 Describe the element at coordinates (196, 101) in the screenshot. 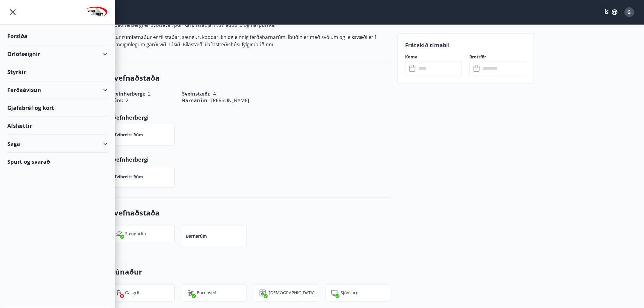

I see `span: Barnarúm :` at that location.